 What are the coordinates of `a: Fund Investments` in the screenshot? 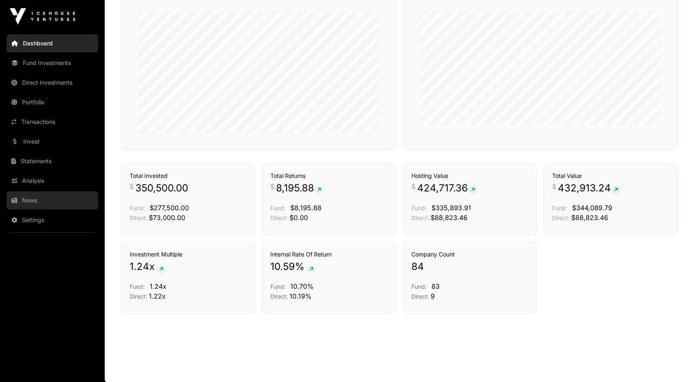 It's located at (52, 63).